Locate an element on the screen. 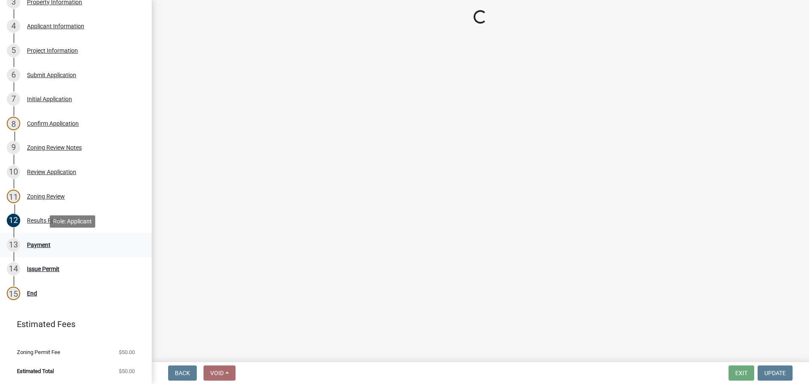  div: 5 is located at coordinates (13, 51).